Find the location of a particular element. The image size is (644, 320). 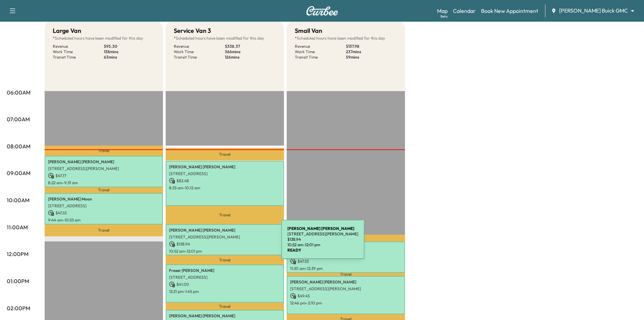

p: $ 95.30 is located at coordinates (129, 46).